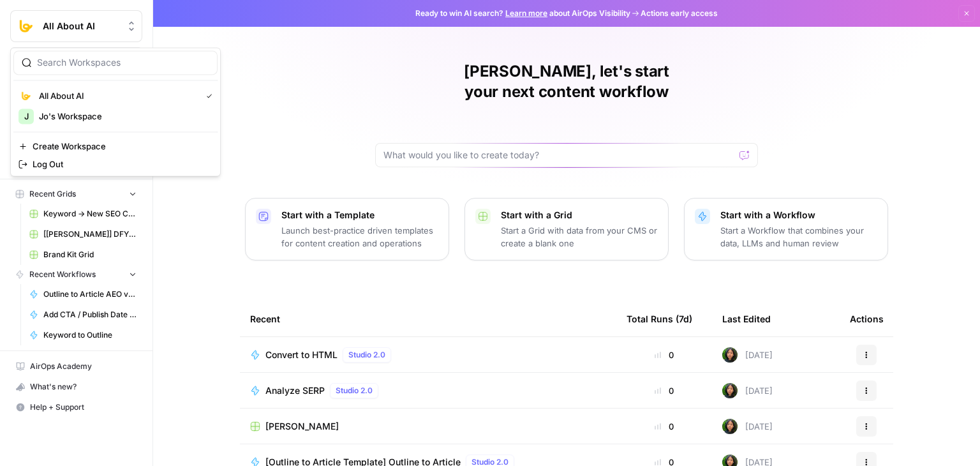 The image size is (980, 466). What do you see at coordinates (295, 391) in the screenshot?
I see `span: Analyze SERP` at bounding box center [295, 391].